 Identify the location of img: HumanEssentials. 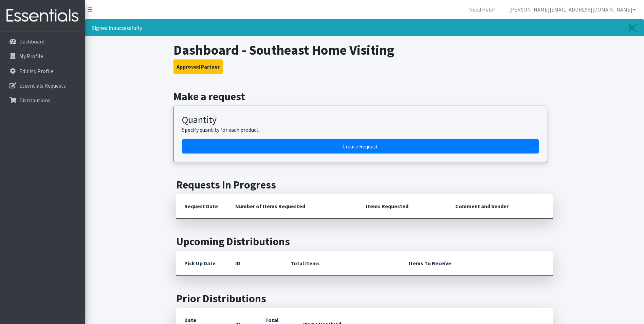
(42, 16).